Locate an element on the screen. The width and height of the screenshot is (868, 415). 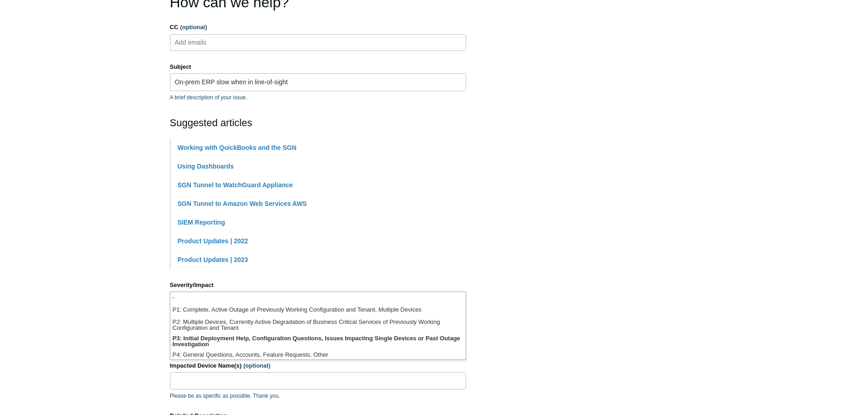
a: Product Updates | 2022 is located at coordinates (212, 241).